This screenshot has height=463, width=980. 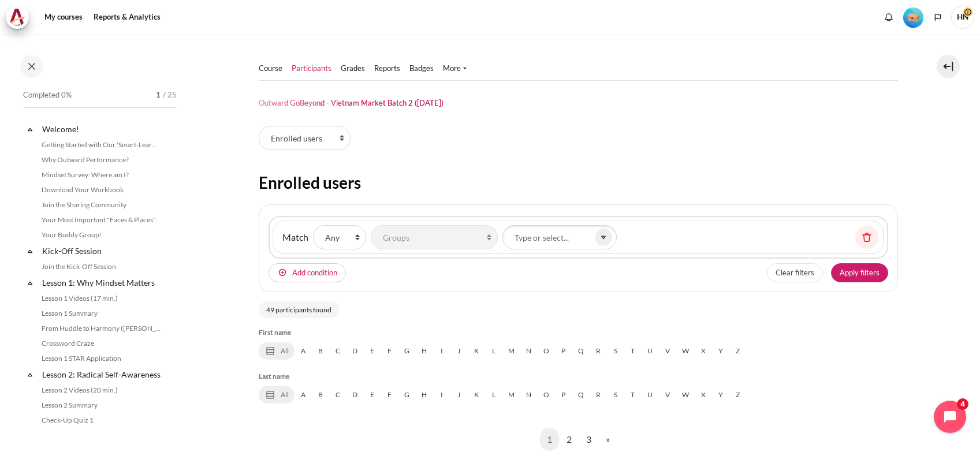 What do you see at coordinates (459, 395) in the screenshot?
I see `a: J` at bounding box center [459, 395].